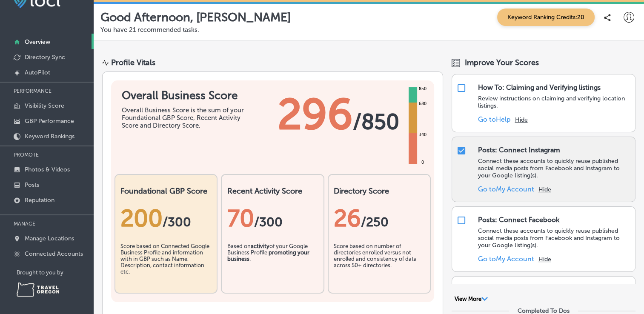 This screenshot has width=644, height=314. I want to click on div: 0, so click(422, 162).